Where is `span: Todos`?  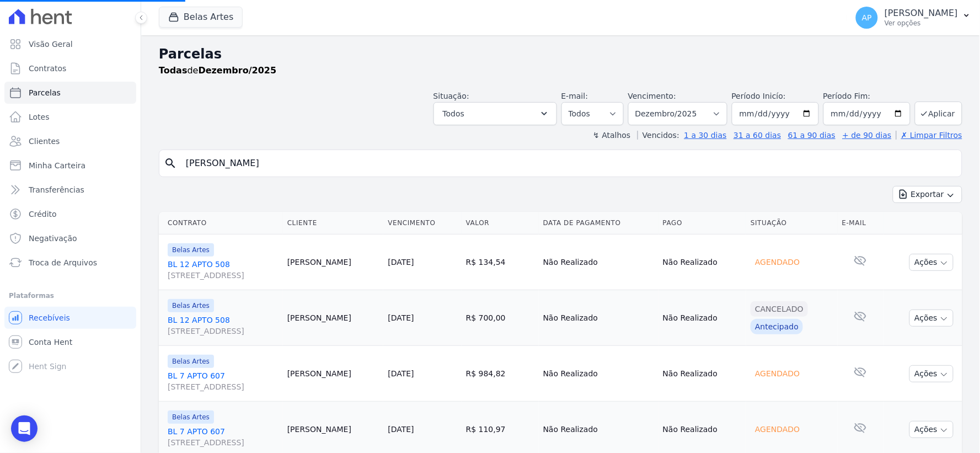 span: Todos is located at coordinates (453, 113).